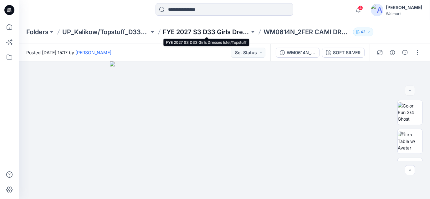 The width and height of the screenshot is (430, 199). What do you see at coordinates (206, 32) in the screenshot?
I see `p: FYE 2027 S3 D33 Girls Dresses Isfel/Topstuff` at bounding box center [206, 32].